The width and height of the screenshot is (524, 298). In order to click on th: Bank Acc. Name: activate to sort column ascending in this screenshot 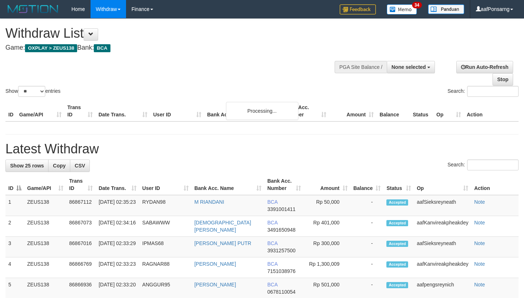, I will do `click(228, 184)`.